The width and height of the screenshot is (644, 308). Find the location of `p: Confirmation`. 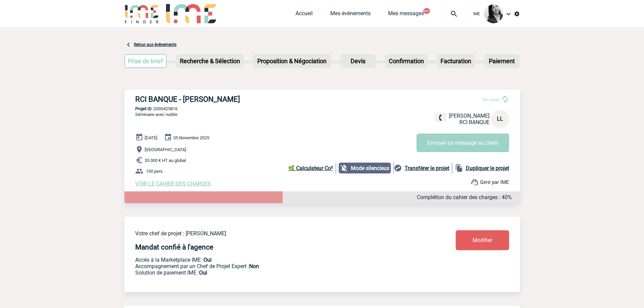

p: Confirmation is located at coordinates (406, 61).